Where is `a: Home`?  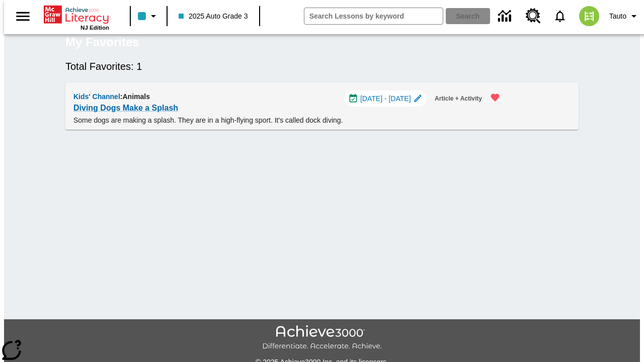
a: Home is located at coordinates (77, 15).